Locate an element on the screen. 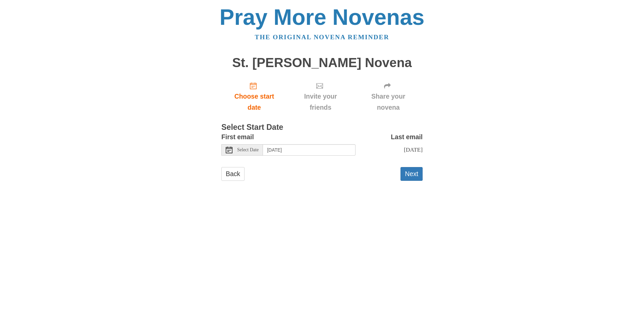 This screenshot has height=317, width=644. a: Choose start date is located at coordinates (254, 96).